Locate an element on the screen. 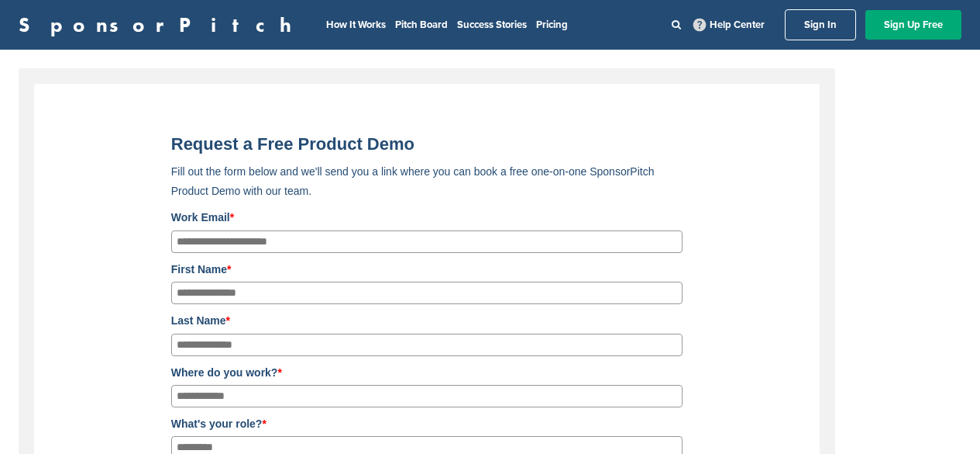 This screenshot has width=980, height=454. a: Pricing is located at coordinates (552, 25).